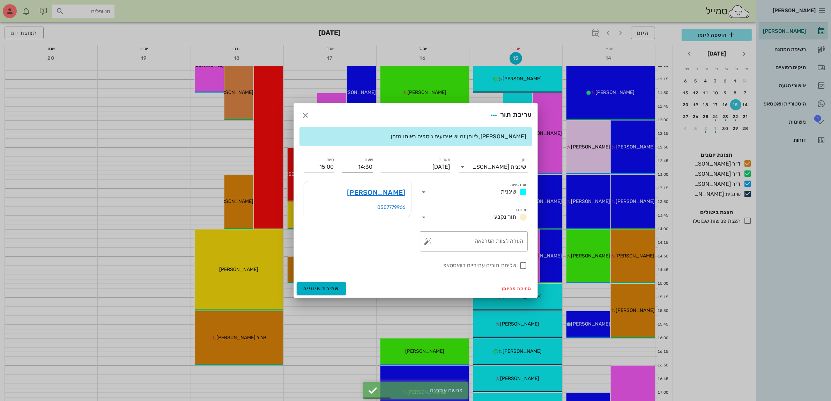  Describe the element at coordinates (444, 159) in the screenshot. I see `label: תאריך` at that location.